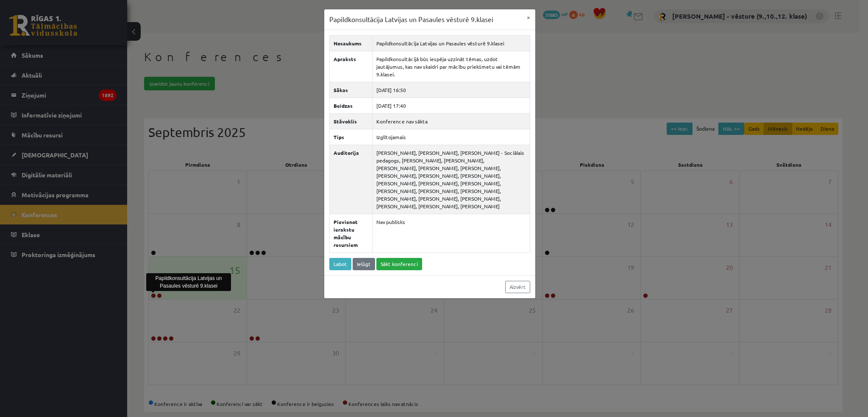  Describe the element at coordinates (351, 90) in the screenshot. I see `th: Sākas` at that location.